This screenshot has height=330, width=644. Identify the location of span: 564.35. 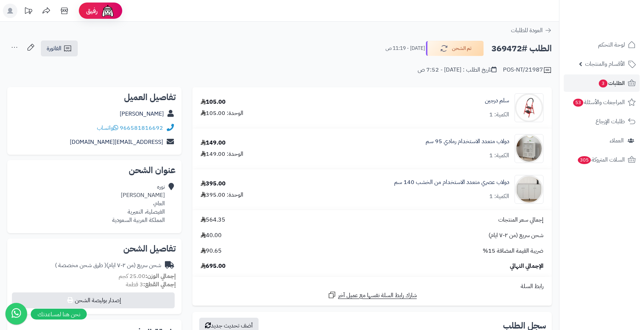
(213, 219).